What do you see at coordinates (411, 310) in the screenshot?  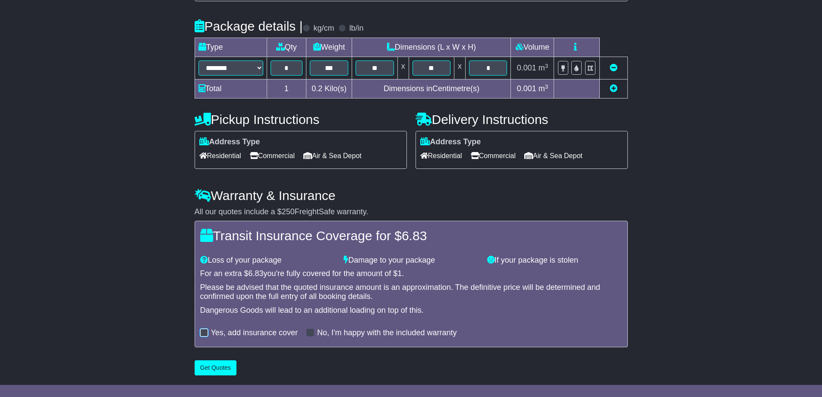 I see `div: Dangerous Goods will lead to an additional loading on top of this.` at bounding box center [411, 310].